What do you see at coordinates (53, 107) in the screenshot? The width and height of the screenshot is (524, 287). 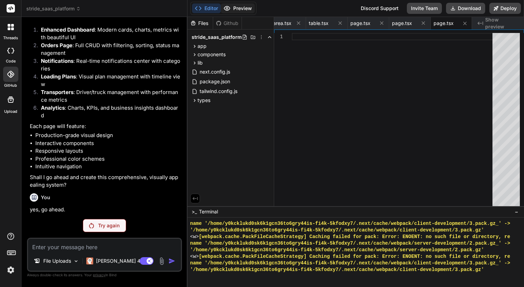 I see `strong: Analytics` at bounding box center [53, 107].